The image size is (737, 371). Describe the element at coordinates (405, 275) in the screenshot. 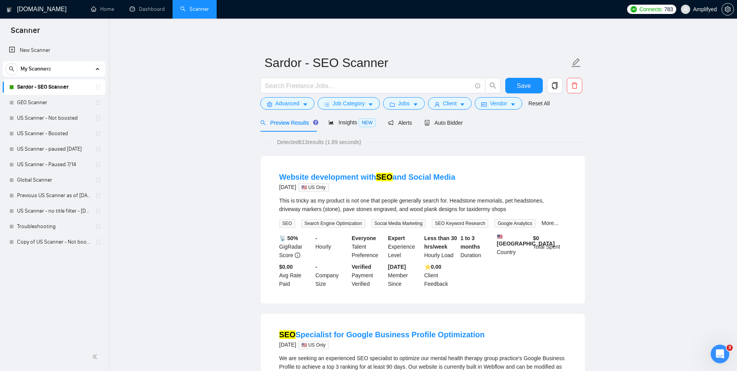

I see `div: Member Since` at that location.